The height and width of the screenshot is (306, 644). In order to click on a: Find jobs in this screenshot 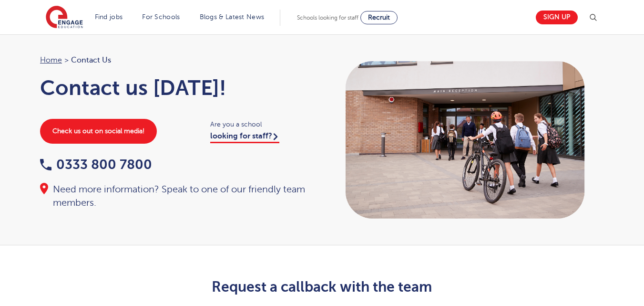, I will do `click(109, 17)`.